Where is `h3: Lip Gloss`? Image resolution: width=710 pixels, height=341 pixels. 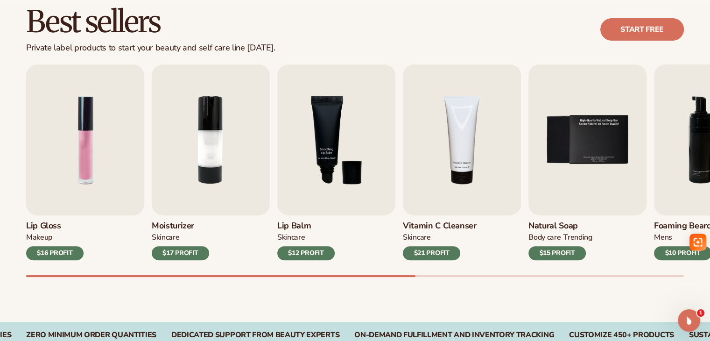
h3: Lip Gloss is located at coordinates (55, 226).